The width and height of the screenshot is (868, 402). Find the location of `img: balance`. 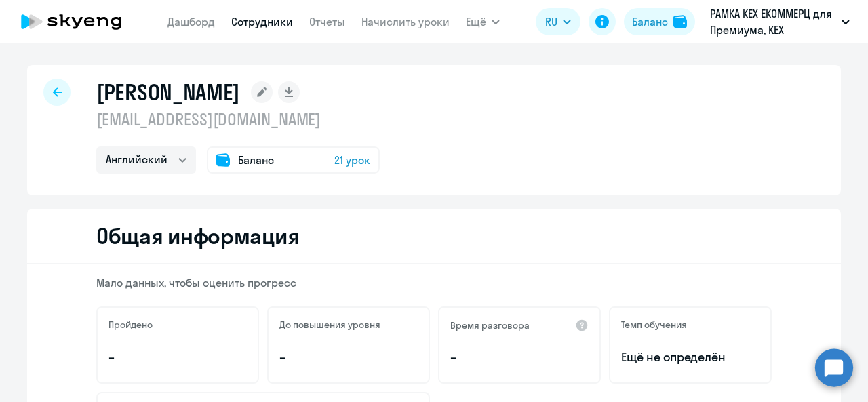

img: balance is located at coordinates (681, 22).